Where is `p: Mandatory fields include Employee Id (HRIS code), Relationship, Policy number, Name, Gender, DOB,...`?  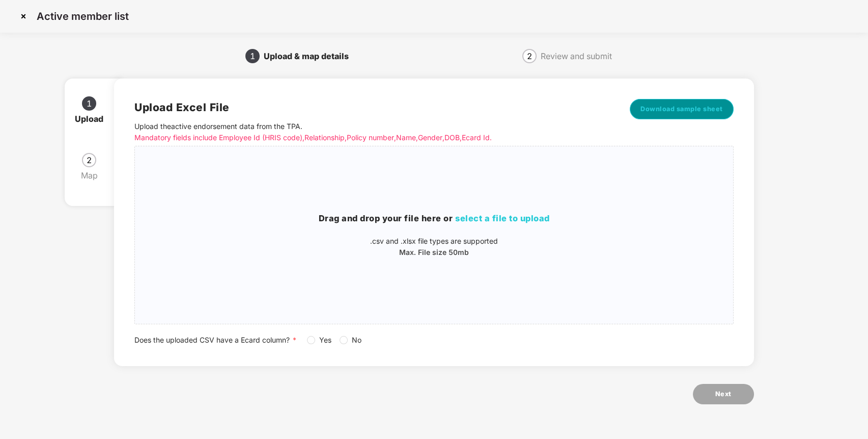
p: Mandatory fields include Employee Id (HRIS code), Relationship, Policy number, Name, Gender, DOB,... is located at coordinates (371, 137).